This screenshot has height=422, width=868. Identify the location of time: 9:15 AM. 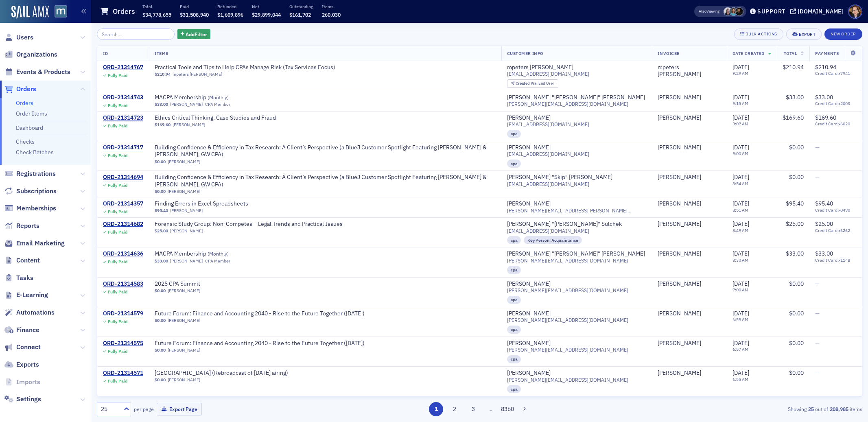
(740, 103).